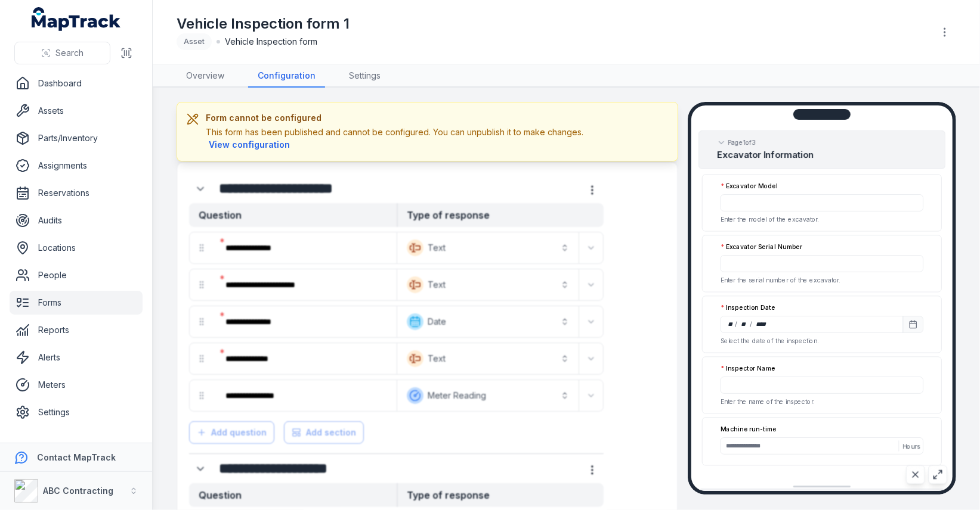 The width and height of the screenshot is (980, 510). Describe the element at coordinates (78, 490) in the screenshot. I see `strong: ABC Contracting` at that location.